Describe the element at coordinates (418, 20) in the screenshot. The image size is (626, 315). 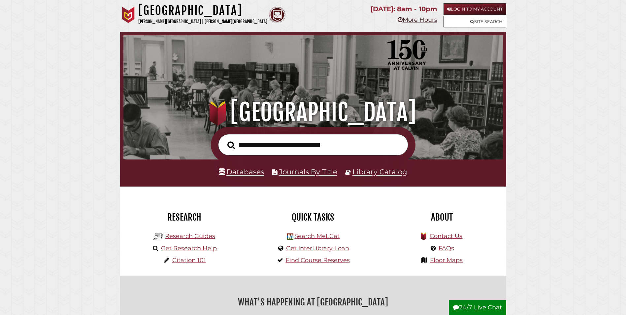
I see `a: More Hours` at that location.